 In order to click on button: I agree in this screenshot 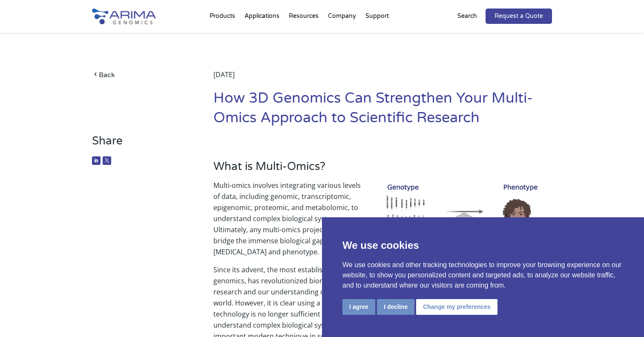, I will do `click(359, 307)`.